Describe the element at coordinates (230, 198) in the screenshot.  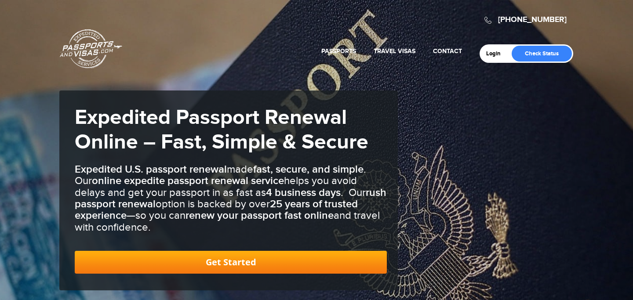
I see `b: rush passport renewal` at that location.